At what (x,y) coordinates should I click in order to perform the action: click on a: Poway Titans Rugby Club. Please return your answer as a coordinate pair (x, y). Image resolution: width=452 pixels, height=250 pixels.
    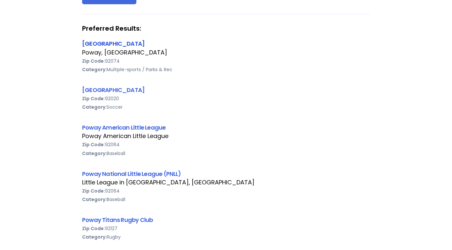
    Looking at the image, I should click on (117, 220).